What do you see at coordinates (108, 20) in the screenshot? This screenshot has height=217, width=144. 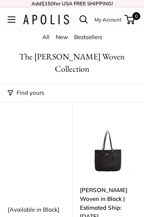 I see `a: My Account` at bounding box center [108, 20].